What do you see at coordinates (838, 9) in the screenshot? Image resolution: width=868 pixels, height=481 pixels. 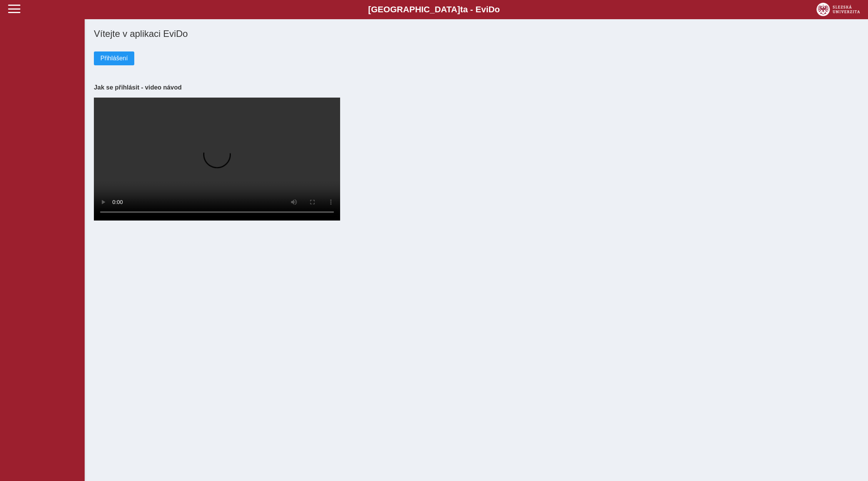 I see `img: logo_web_su.png` at bounding box center [838, 9].